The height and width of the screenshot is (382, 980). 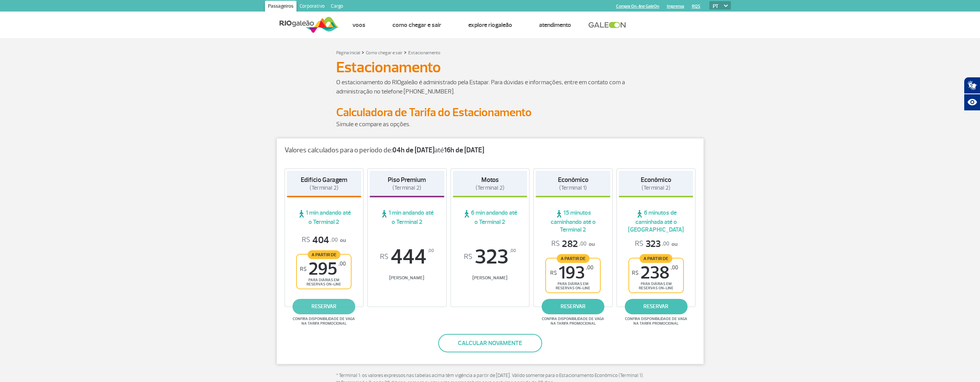 I want to click on a: Explore RIOgaleão, so click(x=490, y=25).